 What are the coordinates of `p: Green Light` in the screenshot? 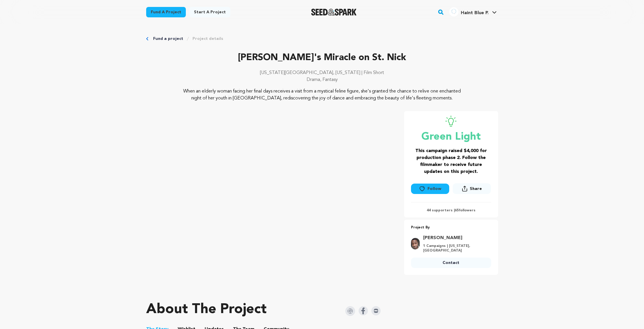 It's located at (451, 137).